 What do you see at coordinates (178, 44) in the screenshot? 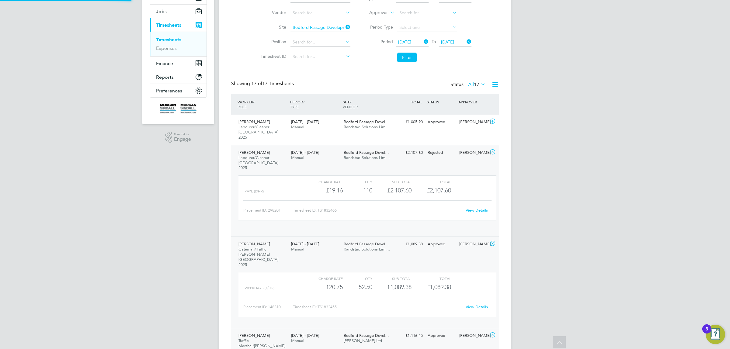
I see `div: Timesheets` at bounding box center [178, 44].